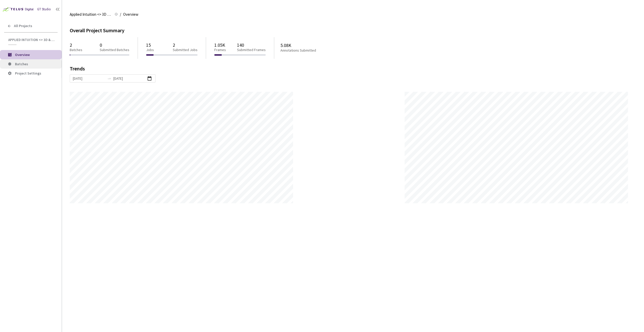 The height and width of the screenshot is (332, 644). I want to click on span: Batches, so click(21, 64).